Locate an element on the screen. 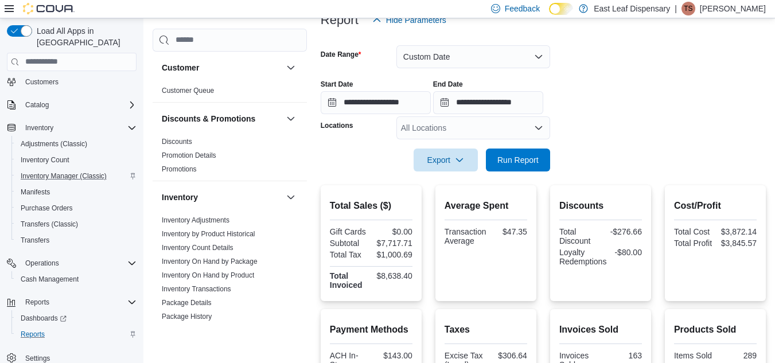  span: Inventory by Product Historical is located at coordinates (208, 234).